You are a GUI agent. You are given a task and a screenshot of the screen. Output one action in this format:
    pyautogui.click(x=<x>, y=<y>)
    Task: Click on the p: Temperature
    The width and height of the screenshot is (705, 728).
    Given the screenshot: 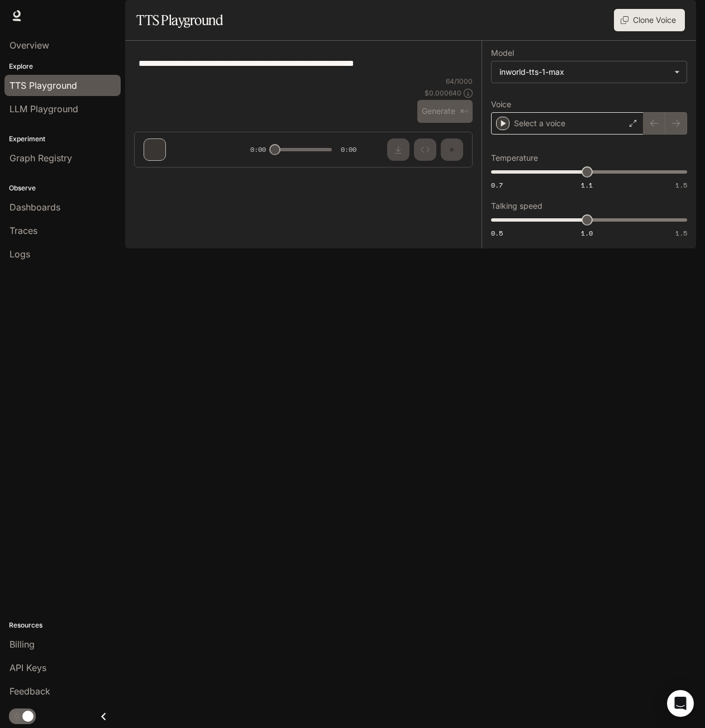 What is the action you would take?
    pyautogui.click(x=514, y=158)
    